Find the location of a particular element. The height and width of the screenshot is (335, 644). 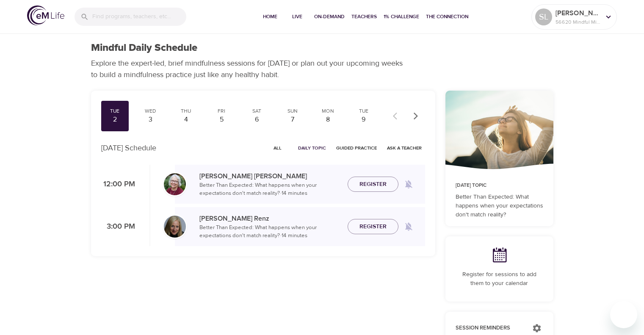

p: 3:00 PM is located at coordinates (118, 227).